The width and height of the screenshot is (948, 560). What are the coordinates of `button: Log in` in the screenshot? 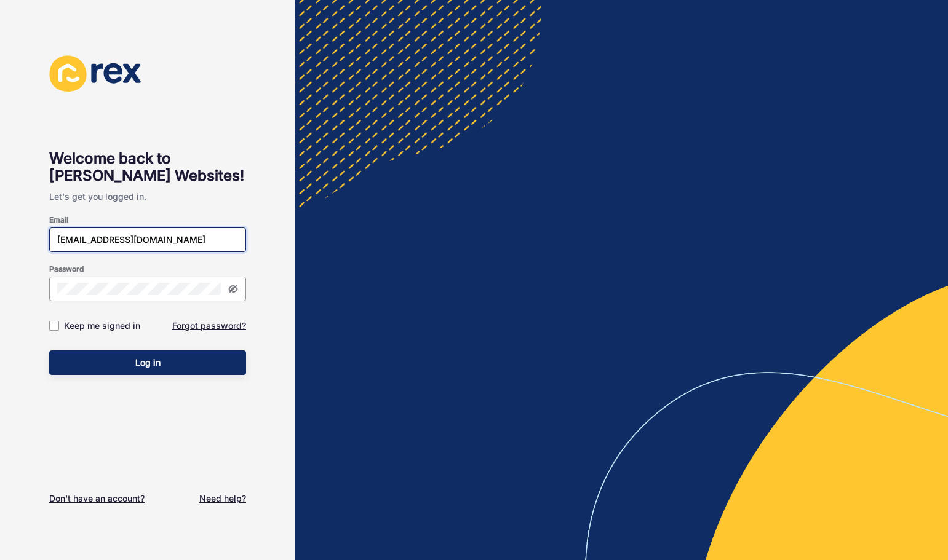 It's located at (148, 363).